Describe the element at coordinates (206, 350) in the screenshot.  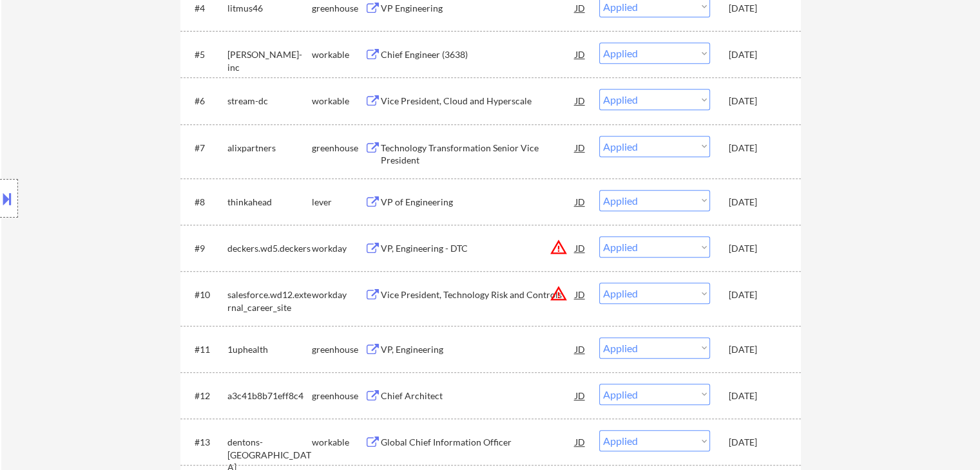
I see `div: #11` at that location.